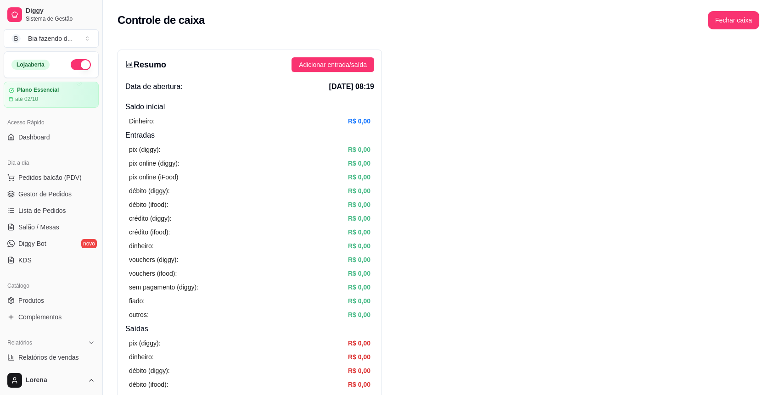 The width and height of the screenshot is (774, 395). I want to click on button: Lorena, so click(51, 380).